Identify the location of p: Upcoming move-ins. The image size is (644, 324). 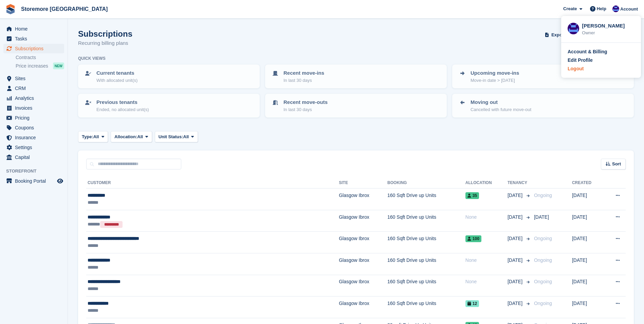
(495, 73).